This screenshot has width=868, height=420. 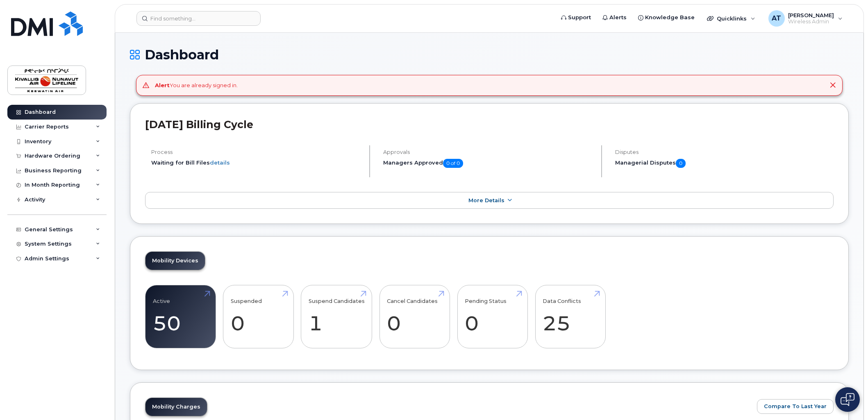 I want to click on a: details, so click(x=220, y=163).